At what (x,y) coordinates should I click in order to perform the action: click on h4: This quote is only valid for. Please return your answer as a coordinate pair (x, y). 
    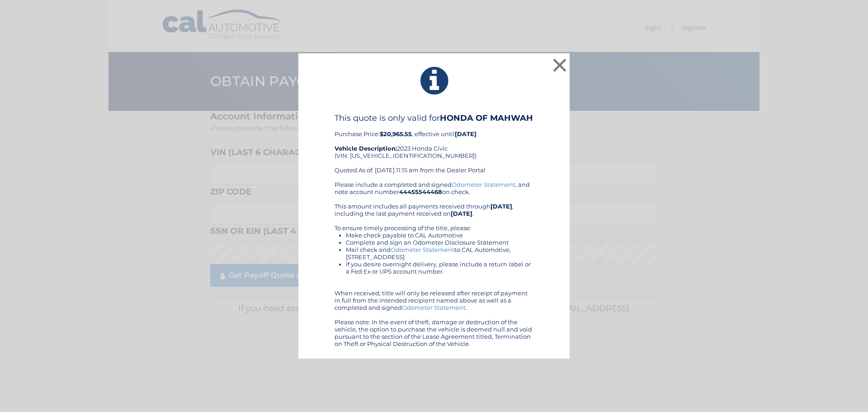
    Looking at the image, I should click on (434, 118).